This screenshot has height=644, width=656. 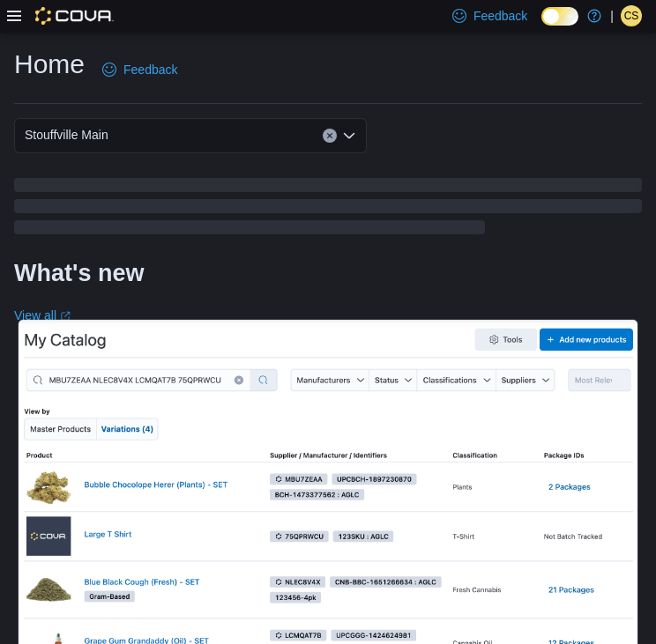 I want to click on button: Clear input, so click(x=330, y=136).